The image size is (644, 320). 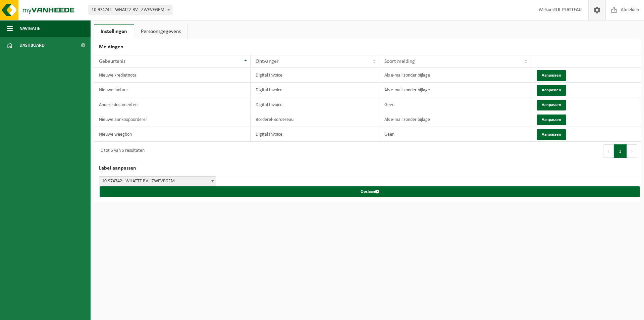 What do you see at coordinates (32, 45) in the screenshot?
I see `span: Dashboard` at bounding box center [32, 45].